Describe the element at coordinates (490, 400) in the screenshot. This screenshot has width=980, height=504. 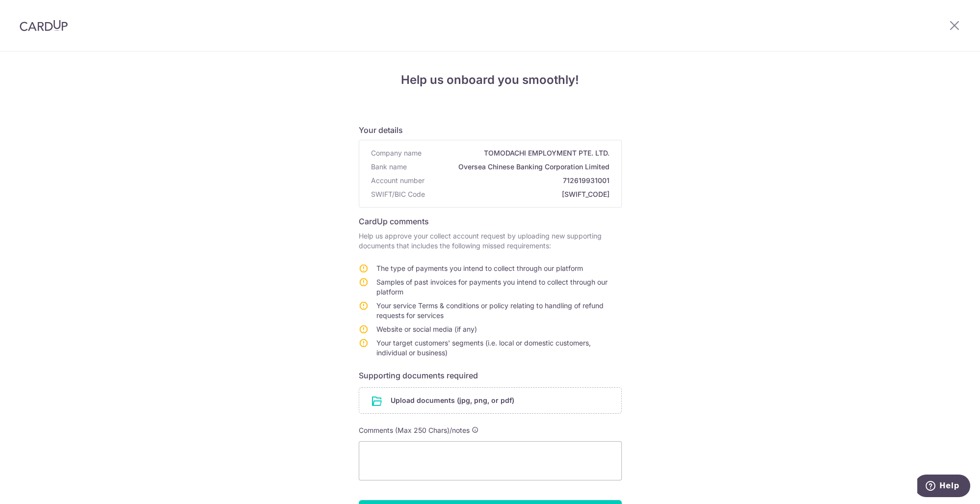
I see `div: Upload documents (jpg, png, or pdf)` at that location.